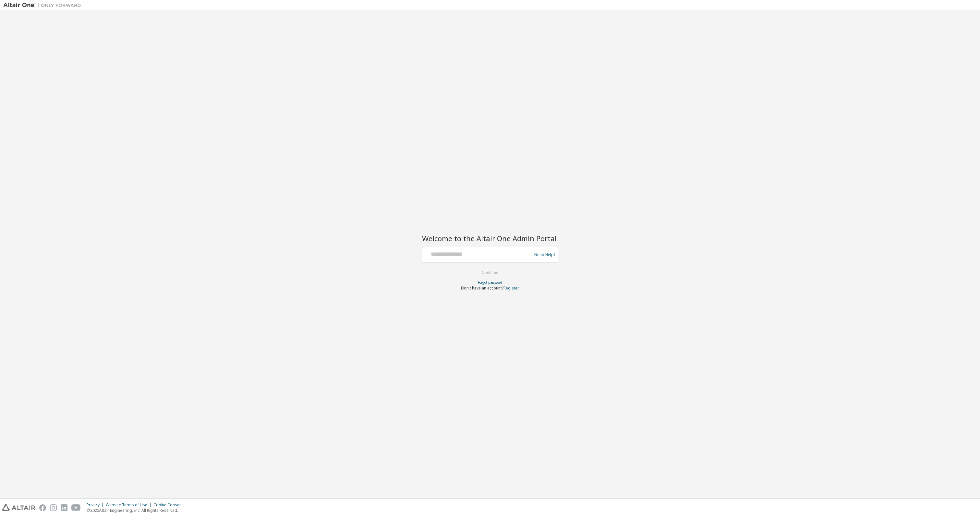 The width and height of the screenshot is (980, 517). I want to click on div: Privacy, so click(96, 505).